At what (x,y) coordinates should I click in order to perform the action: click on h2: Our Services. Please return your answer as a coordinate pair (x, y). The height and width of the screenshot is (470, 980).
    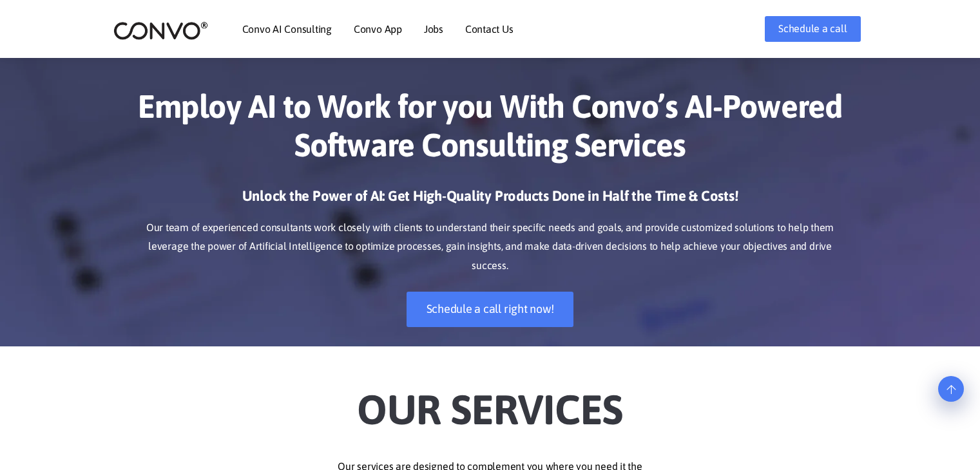
    Looking at the image, I should click on (491, 402).